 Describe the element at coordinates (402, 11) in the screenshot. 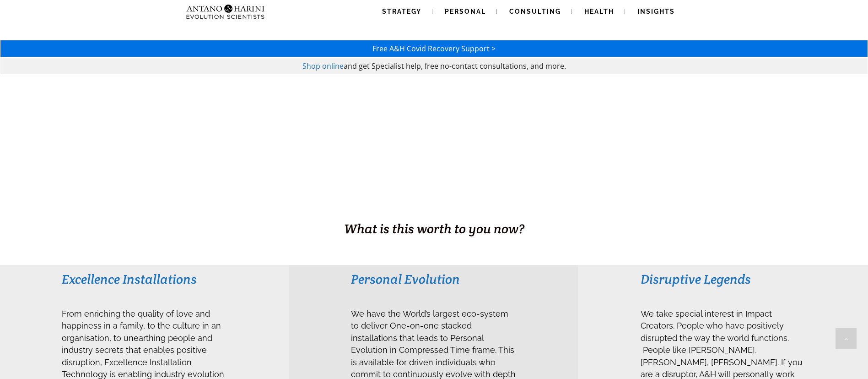

I see `span: Strategy` at that location.